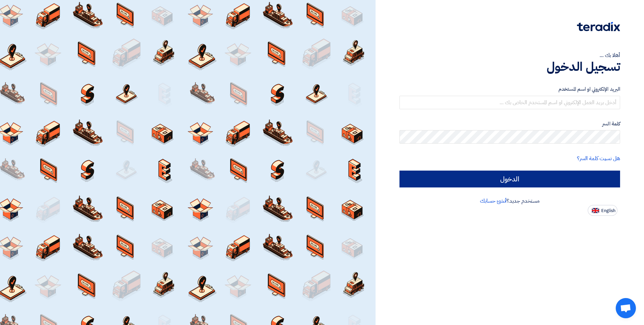 The image size is (644, 325). Describe the element at coordinates (599, 27) in the screenshot. I see `img: Teradix logo` at that location.